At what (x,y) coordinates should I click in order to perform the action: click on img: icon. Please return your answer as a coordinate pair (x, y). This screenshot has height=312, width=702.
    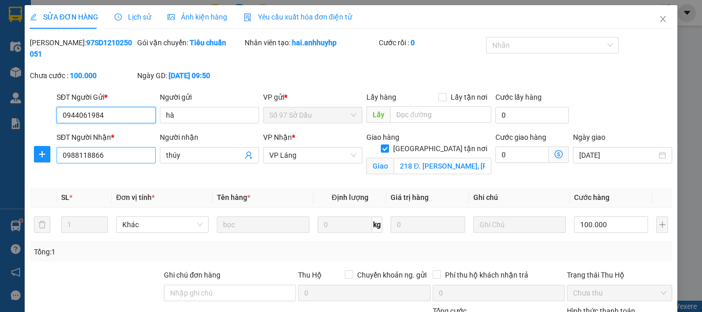
    Looking at the image, I should click on (248, 17).